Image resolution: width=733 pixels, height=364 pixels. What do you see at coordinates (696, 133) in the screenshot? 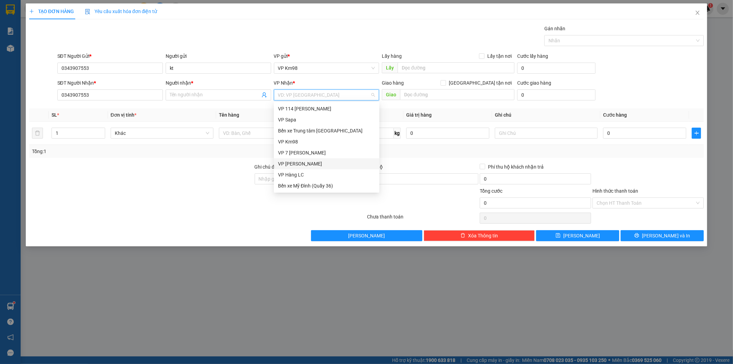
I see `button: plus` at bounding box center [696, 133].